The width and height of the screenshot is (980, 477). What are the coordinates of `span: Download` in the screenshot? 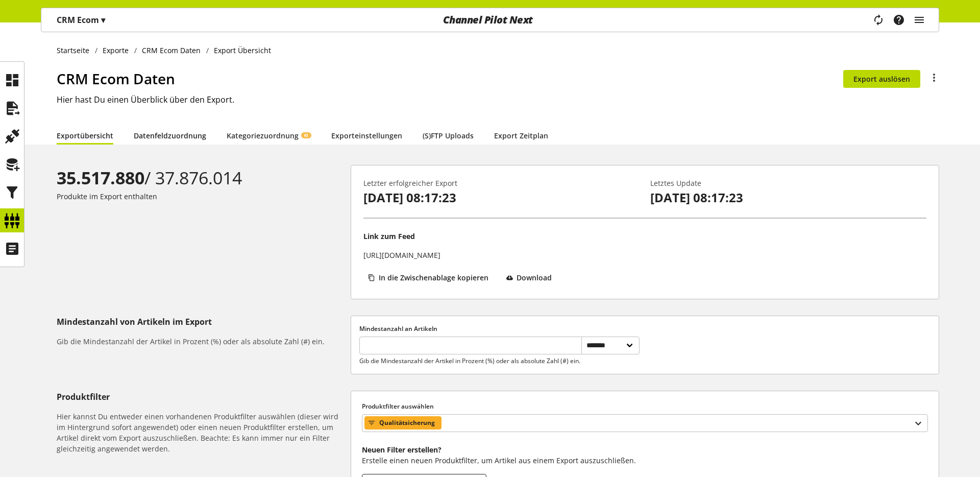 It's located at (534, 277).